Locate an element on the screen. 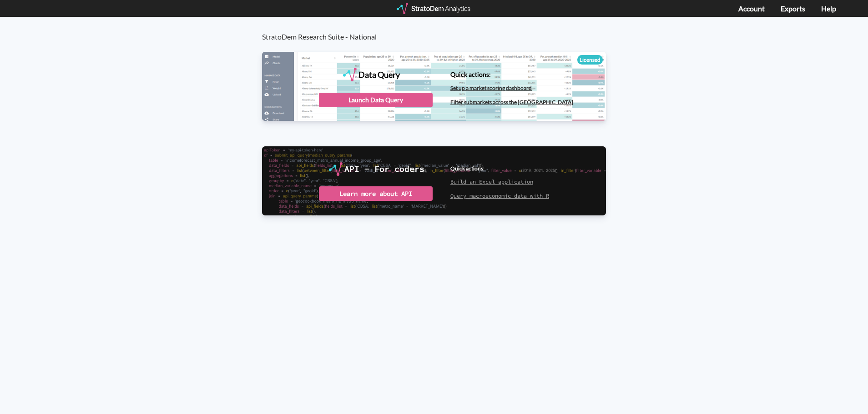  a: Exports is located at coordinates (793, 8).